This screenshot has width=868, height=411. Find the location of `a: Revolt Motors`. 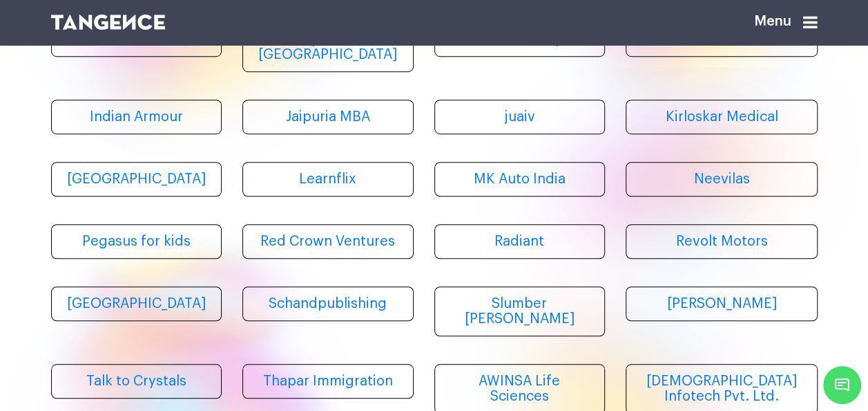

a: Revolt Motors is located at coordinates (722, 242).